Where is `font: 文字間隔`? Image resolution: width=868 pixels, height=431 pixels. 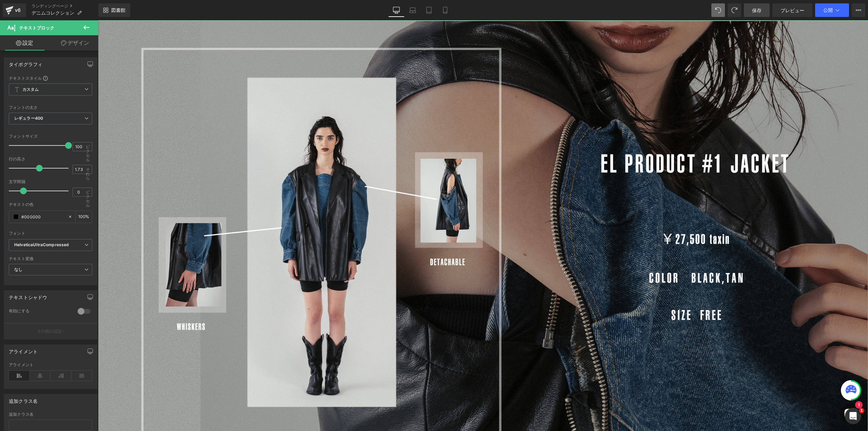
font: 文字間隔 is located at coordinates (17, 182).